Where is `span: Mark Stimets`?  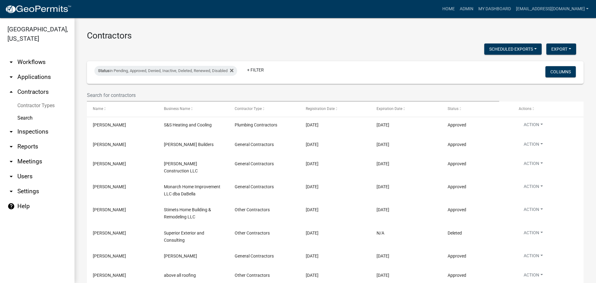 span: Mark Stimets is located at coordinates (109, 209).